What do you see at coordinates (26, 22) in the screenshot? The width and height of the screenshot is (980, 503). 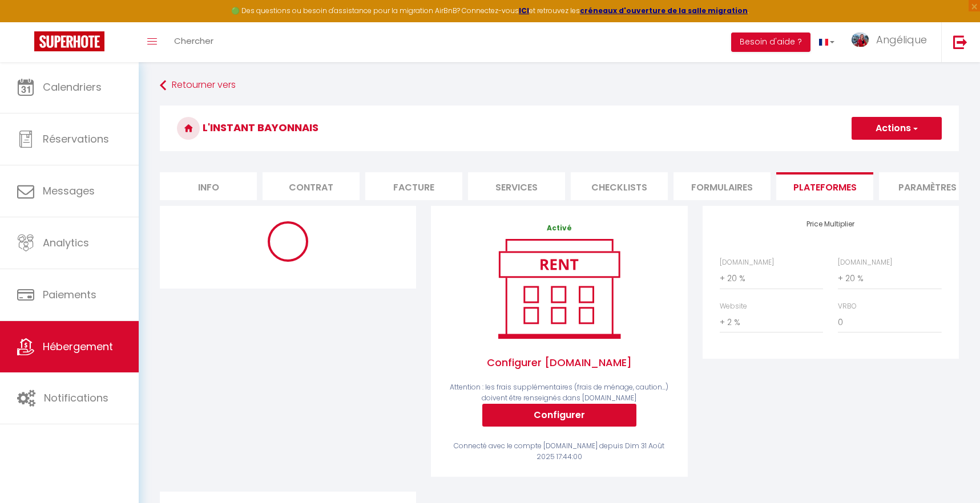 I see `button: Ouvrir le widget de chat LiveChat` at bounding box center [26, 22].